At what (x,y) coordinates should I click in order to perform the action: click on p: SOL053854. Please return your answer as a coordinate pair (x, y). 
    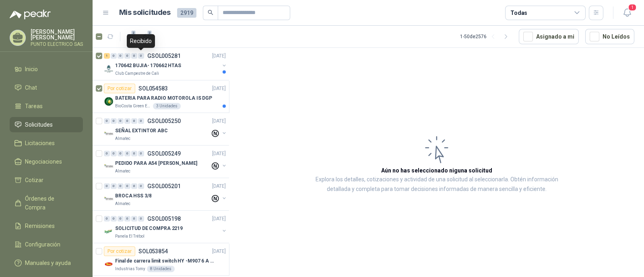
    Looking at the image, I should click on (153, 252).